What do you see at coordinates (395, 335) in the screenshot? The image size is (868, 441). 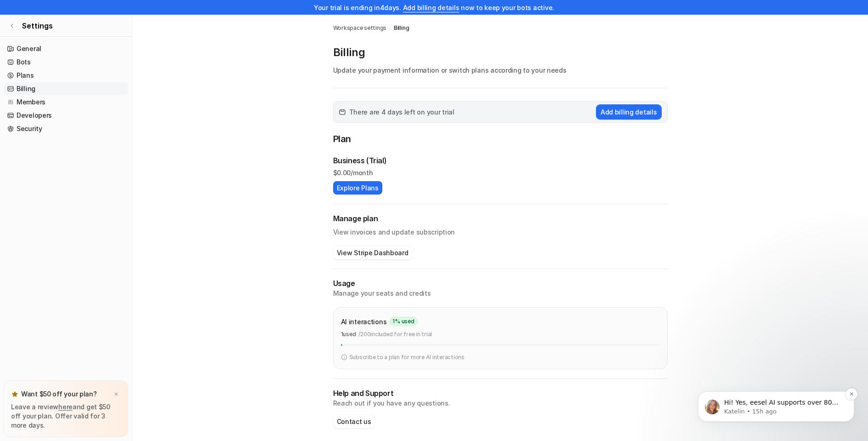 I see `p: / 200 included for free in trial` at bounding box center [395, 335].